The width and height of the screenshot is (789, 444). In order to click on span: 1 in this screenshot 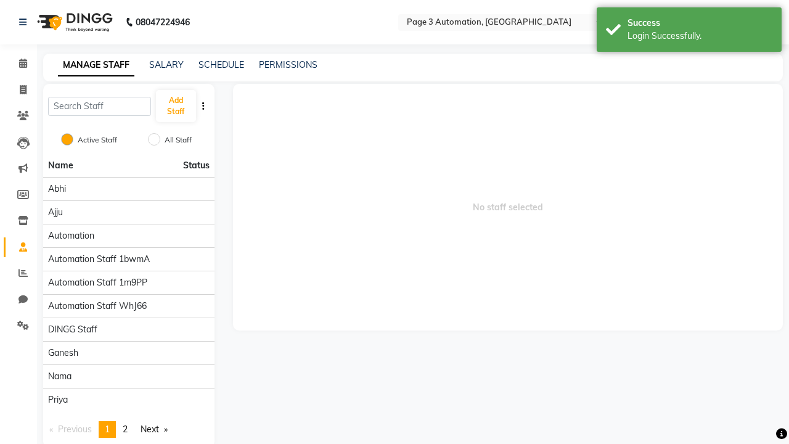, I will do `click(107, 429)`.